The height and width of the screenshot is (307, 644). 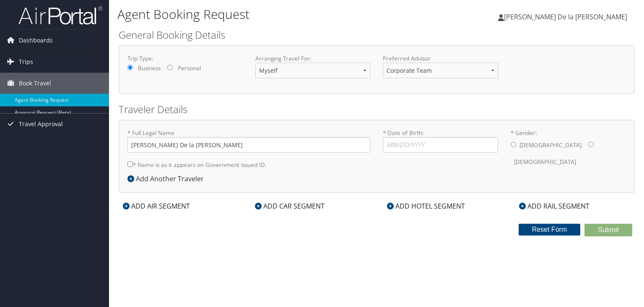 I want to click on label: Preferred Advisor, so click(x=440, y=58).